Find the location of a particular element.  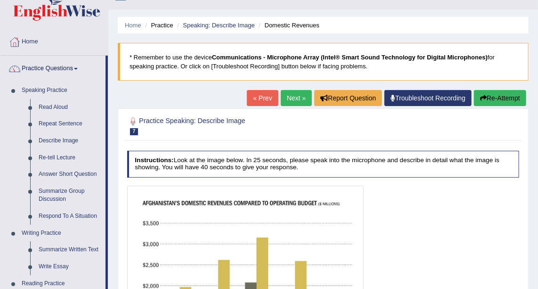

a: Read Aloud is located at coordinates (70, 107).